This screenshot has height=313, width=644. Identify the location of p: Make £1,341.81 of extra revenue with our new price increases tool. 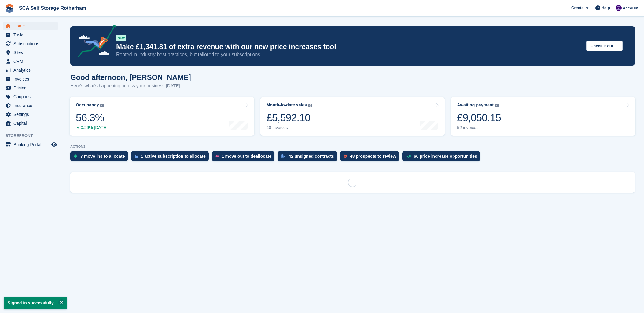
(349, 47).